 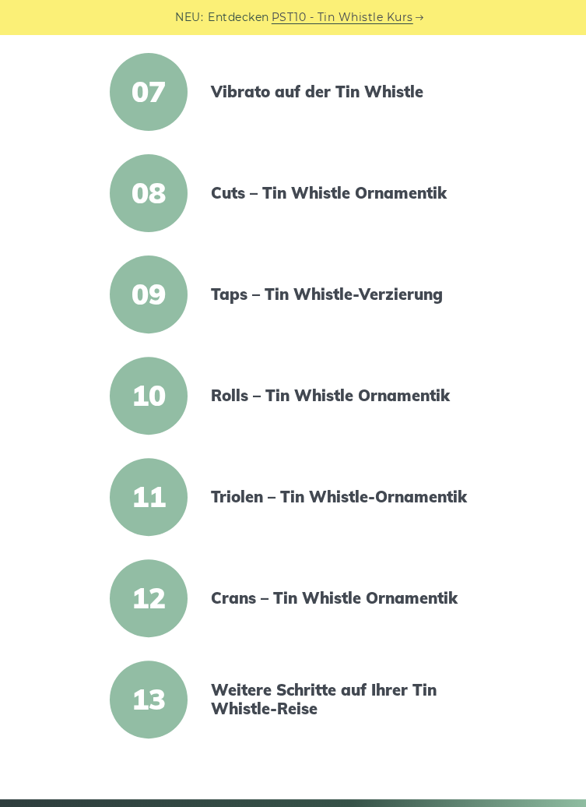 I want to click on font: Cuts – Tin Whistle Ornamentik, so click(x=329, y=192).